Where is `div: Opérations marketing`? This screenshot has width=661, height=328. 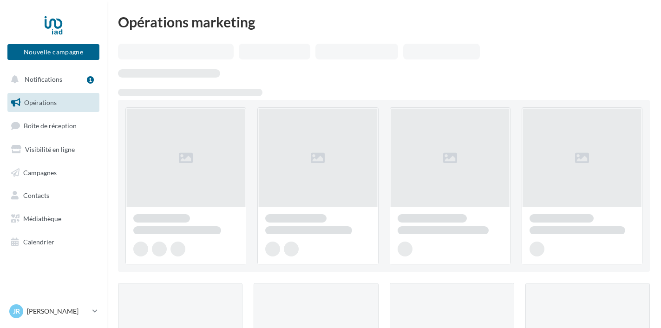 div: Opérations marketing is located at coordinates (383, 22).